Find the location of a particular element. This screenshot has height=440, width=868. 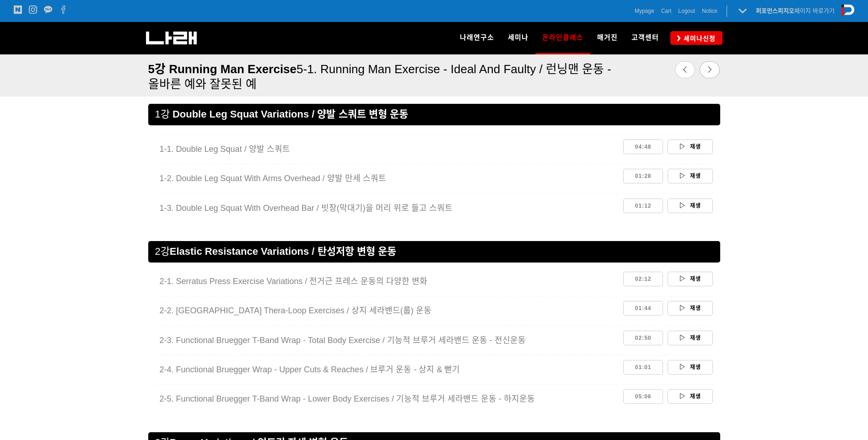

span: 5-1. Running Man Exercise - Ideal And Faulty / 런닝맨 운동 - 올바른 예와 잘못된 예 is located at coordinates (379, 76).